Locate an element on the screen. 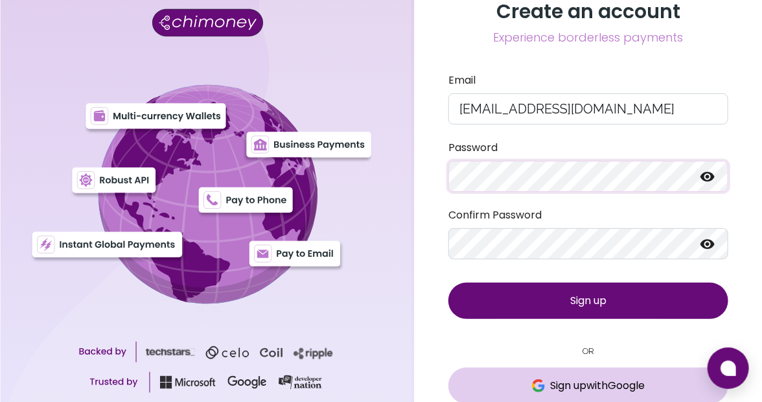 The height and width of the screenshot is (402, 762). img: Google is located at coordinates (539, 386).